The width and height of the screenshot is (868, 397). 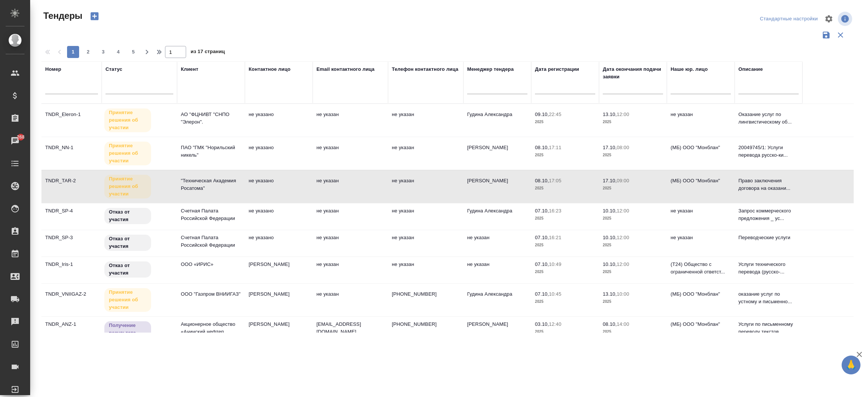 I want to click on div: Клиент, so click(x=190, y=69).